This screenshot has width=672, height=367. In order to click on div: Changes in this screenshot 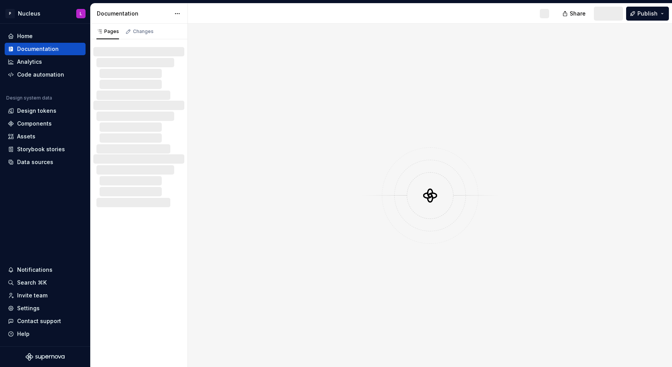, I will do `click(143, 31)`.